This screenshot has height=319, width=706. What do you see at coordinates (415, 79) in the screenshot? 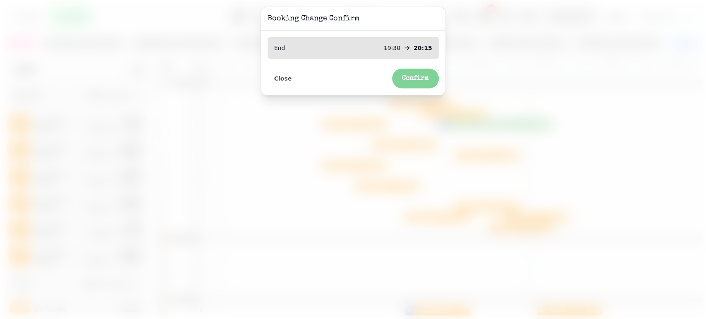
I see `button: Confirm` at bounding box center [415, 79].